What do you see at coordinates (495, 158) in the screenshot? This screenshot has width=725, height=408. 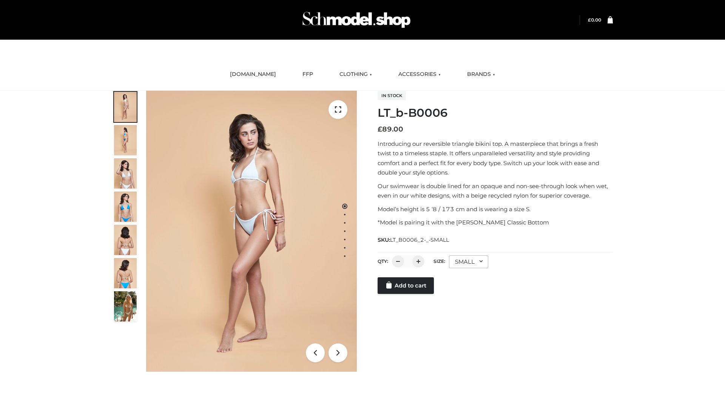 I see `p: Introducing our reversible triangle bikini top. A masterpiece that brings a fresh twist to a time...` at bounding box center [495, 158].